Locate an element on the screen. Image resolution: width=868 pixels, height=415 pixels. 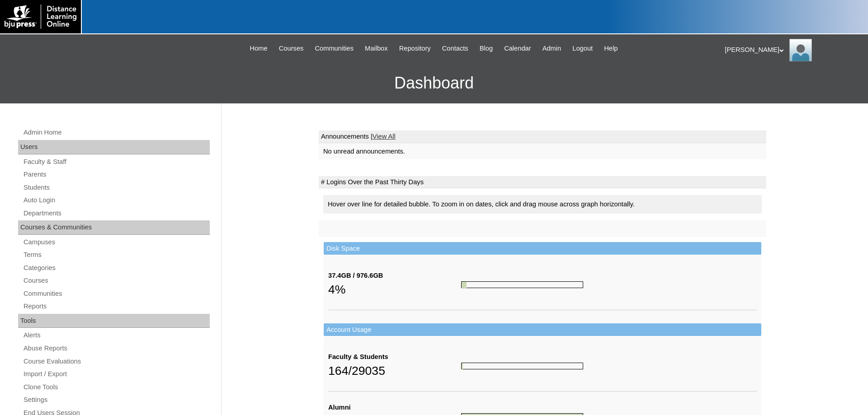
a: Blog is located at coordinates (486, 48).